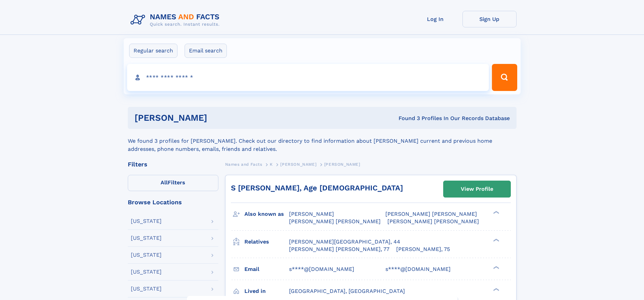  Describe the element at coordinates (173, 164) in the screenshot. I see `div: Filters` at that location.